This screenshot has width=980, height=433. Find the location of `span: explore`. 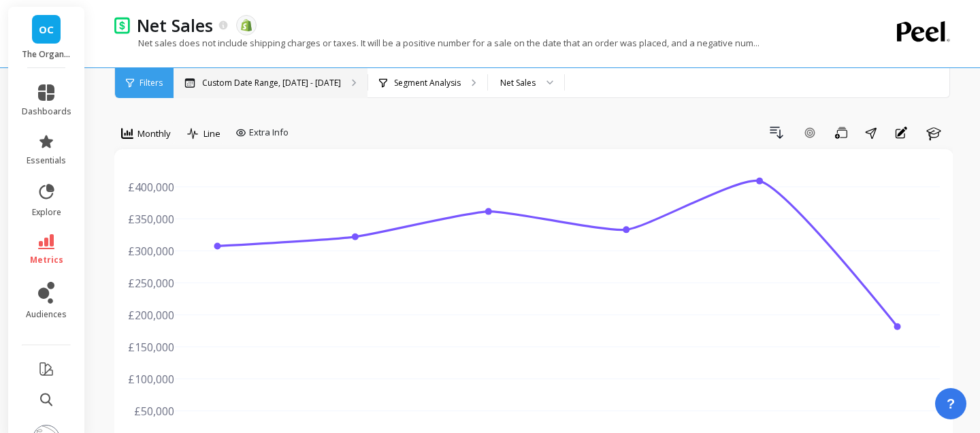

span: explore is located at coordinates (46, 213).